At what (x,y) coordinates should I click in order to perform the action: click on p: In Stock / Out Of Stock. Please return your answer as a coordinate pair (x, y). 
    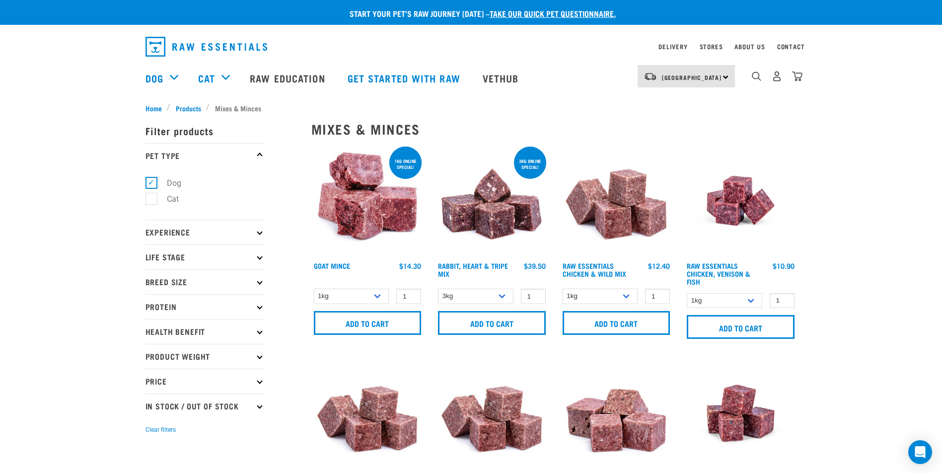
    Looking at the image, I should click on (205, 406).